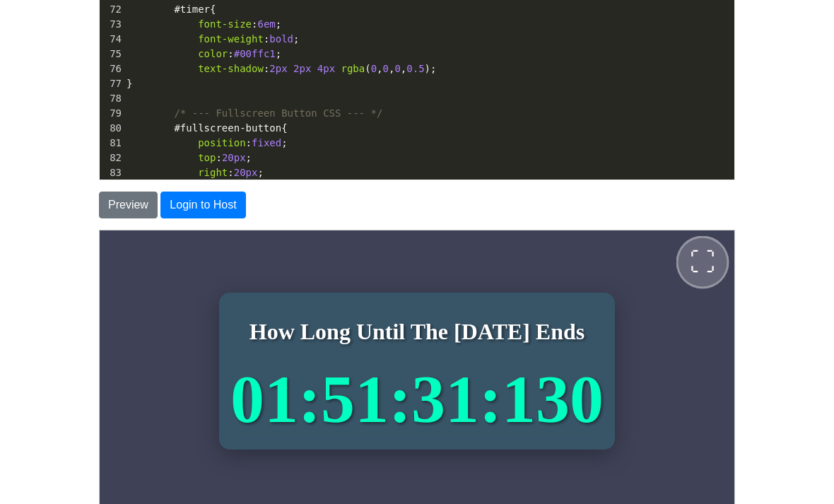 Image resolution: width=834 pixels, height=504 pixels. Describe the element at coordinates (281, 40) in the screenshot. I see `span: bold` at that location.